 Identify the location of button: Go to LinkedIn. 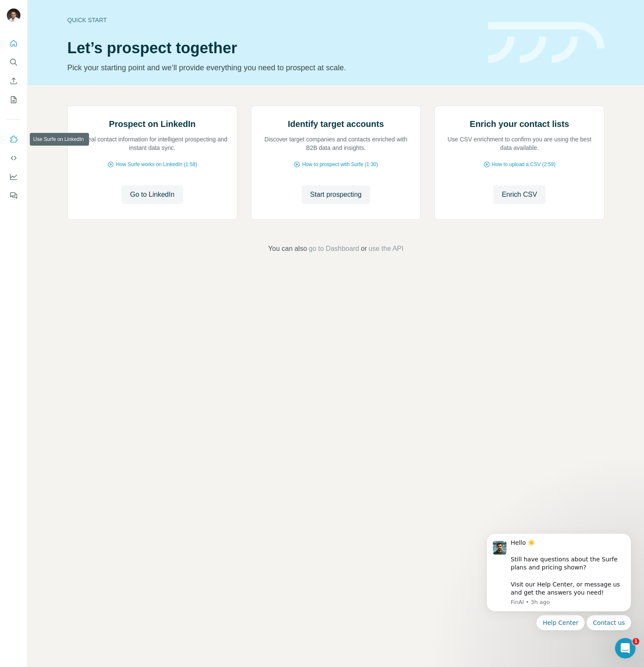
(152, 195).